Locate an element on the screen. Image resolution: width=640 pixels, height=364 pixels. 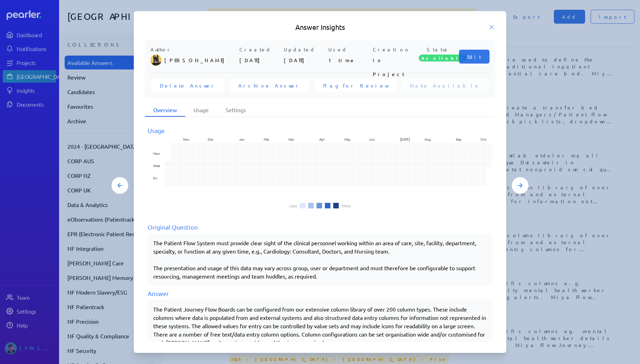
p: Used is located at coordinates (349, 49).